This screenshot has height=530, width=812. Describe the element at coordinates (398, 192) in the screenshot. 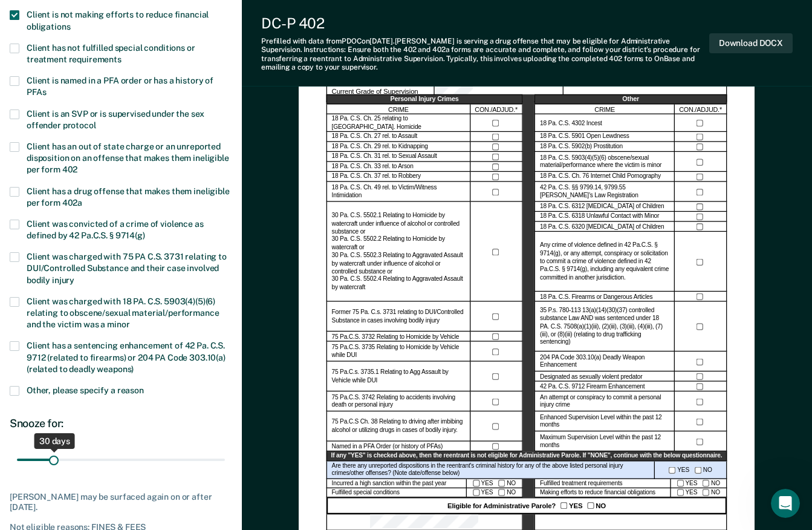

I see `label: 18 Pa. C.S. Ch. 49 rel. to Victim/Witness Intimidation` at that location.